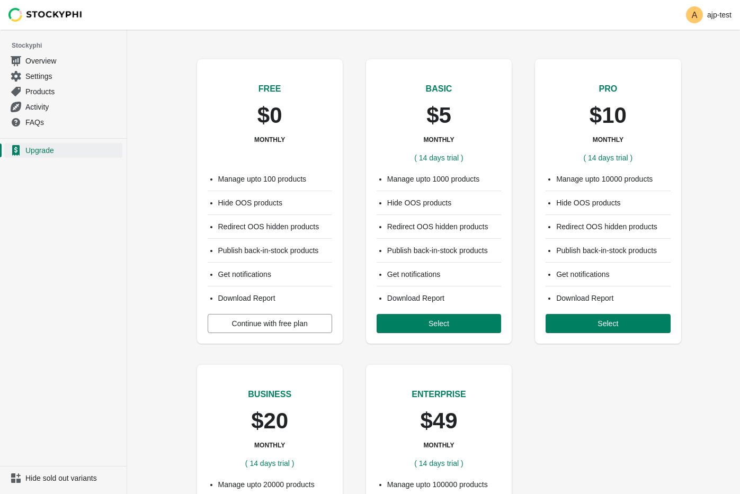 This screenshot has width=740, height=494. I want to click on p: $5, so click(439, 115).